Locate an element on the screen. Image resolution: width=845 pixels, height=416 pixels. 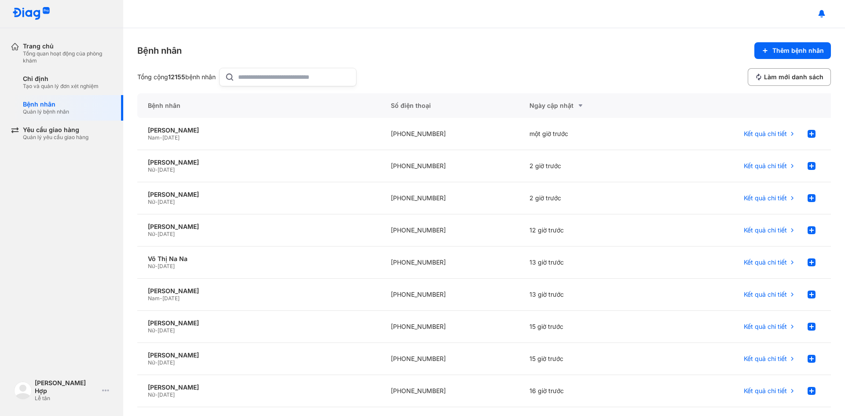
div: 16 giờ trước is located at coordinates (588, 391).